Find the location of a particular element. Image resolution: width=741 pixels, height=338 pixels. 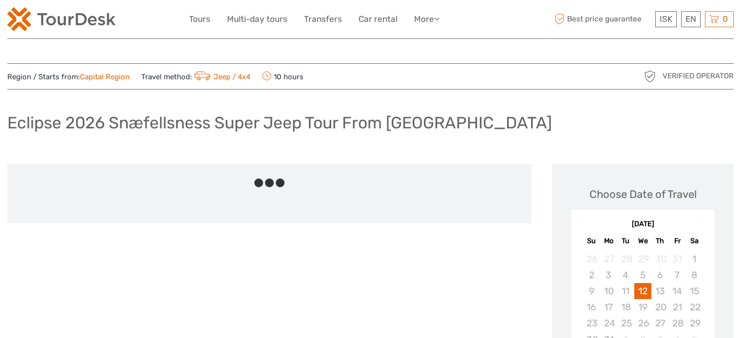

div: Not available Wednesday, July 29th, 2026 is located at coordinates (642, 259).